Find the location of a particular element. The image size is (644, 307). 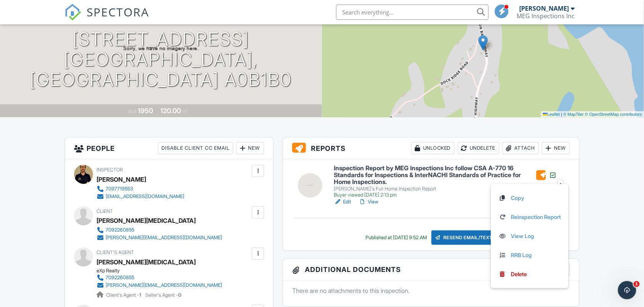

span: Client's Agent is located at coordinates (115, 252).